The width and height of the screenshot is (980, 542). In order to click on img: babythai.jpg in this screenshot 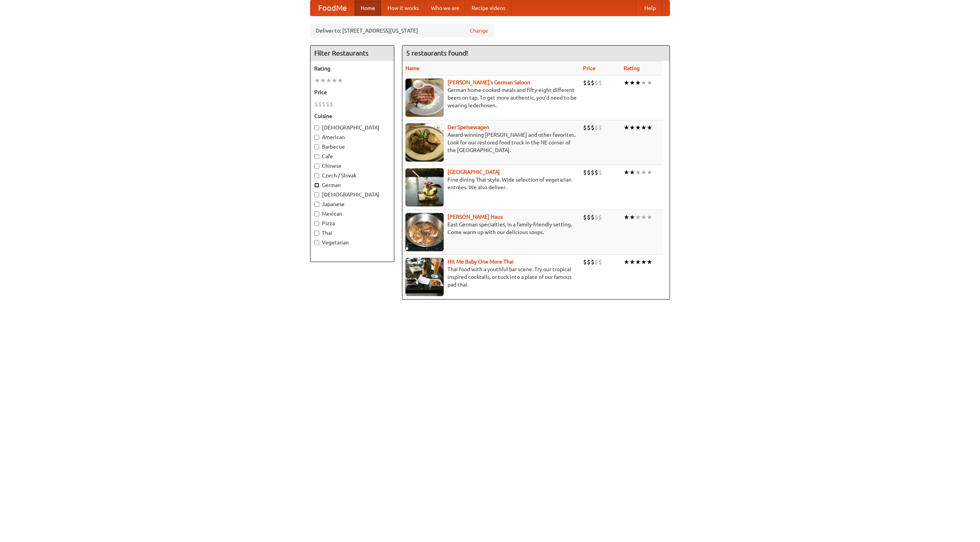, I will do `click(425, 277)`.